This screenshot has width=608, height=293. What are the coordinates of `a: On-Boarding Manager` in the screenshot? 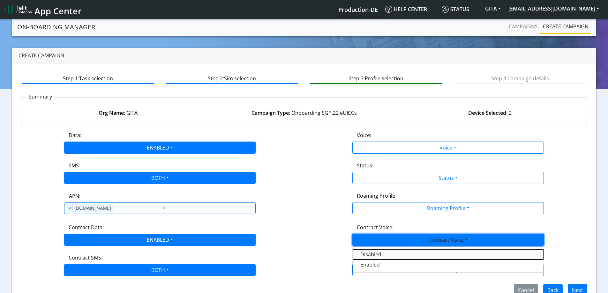 It's located at (56, 27).